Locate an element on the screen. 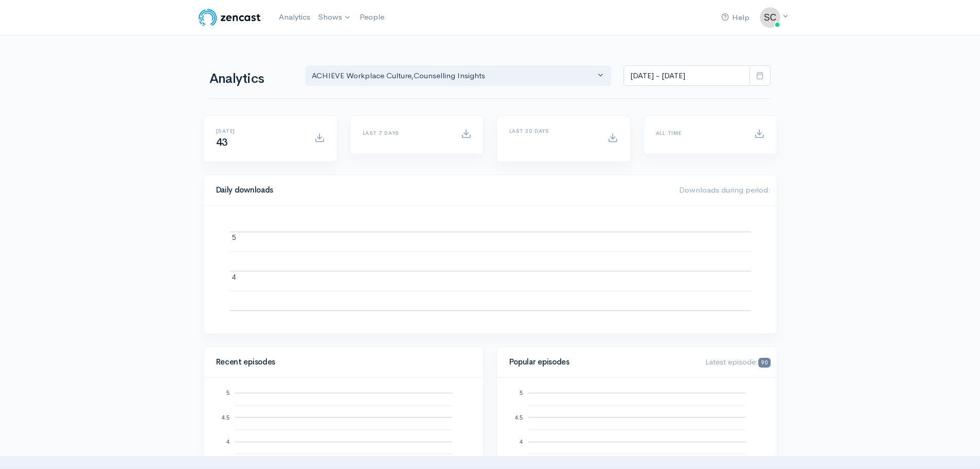 The image size is (980, 469). h6: Last 30 days is located at coordinates (552, 131).